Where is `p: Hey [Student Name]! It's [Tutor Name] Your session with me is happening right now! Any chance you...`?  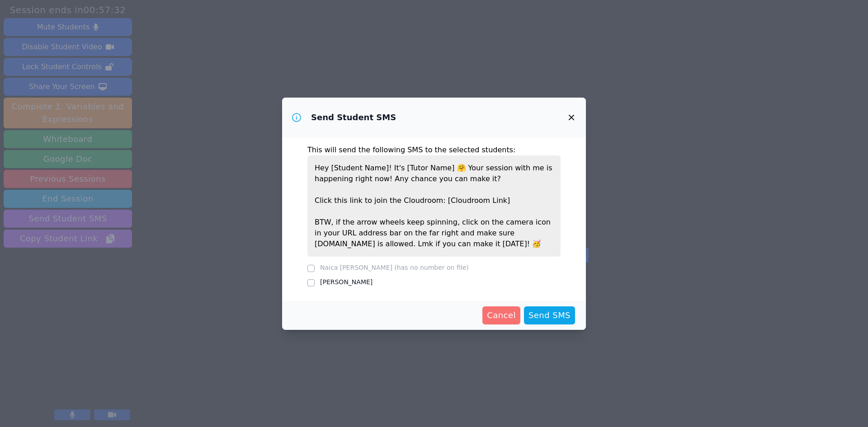
p: Hey [Student Name]! It's [Tutor Name] Your session with me is happening right now! Any chance you... is located at coordinates (434, 206).